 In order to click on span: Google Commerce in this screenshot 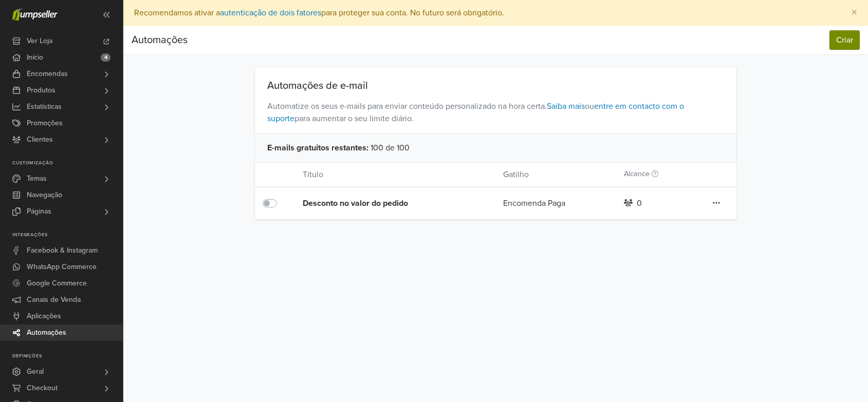, I will do `click(57, 283)`.